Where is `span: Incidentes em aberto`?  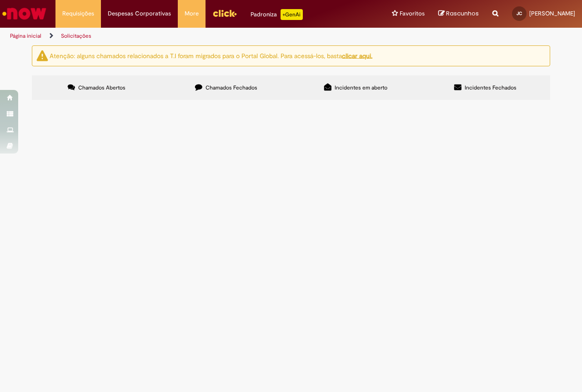
span: Incidentes em aberto is located at coordinates (361, 87).